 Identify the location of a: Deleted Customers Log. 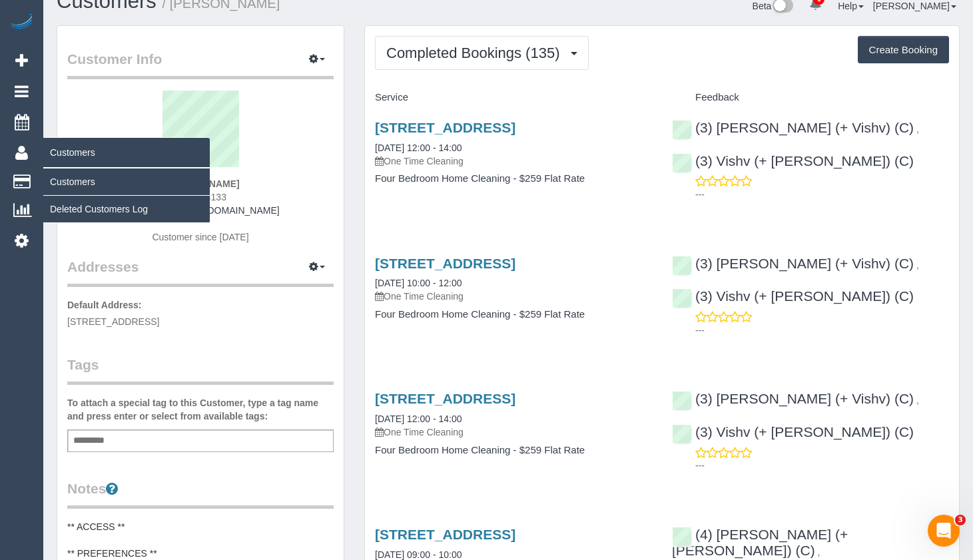
(126, 209).